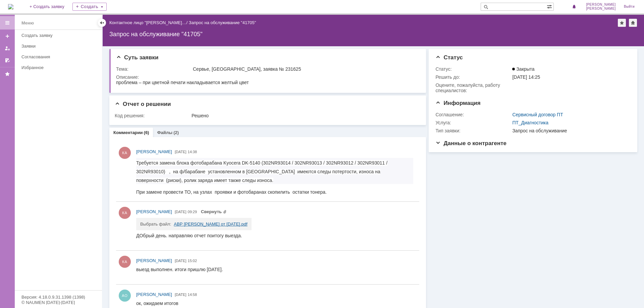 The height and width of the screenshot is (308, 644). I want to click on div: Согласования, so click(60, 57).